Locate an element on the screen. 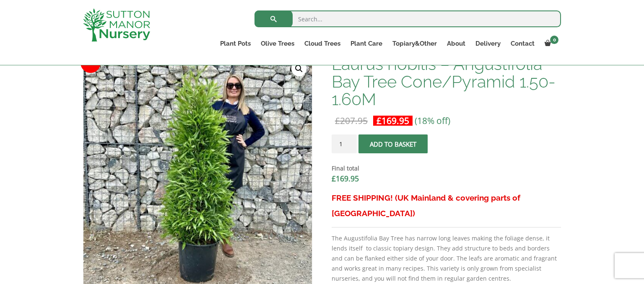 This screenshot has width=644, height=284. input: Product quantity is located at coordinates (344, 143).